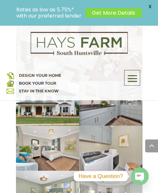 The height and width of the screenshot is (193, 158). What do you see at coordinates (10, 83) in the screenshot?
I see `img: book your home tour` at bounding box center [10, 83].